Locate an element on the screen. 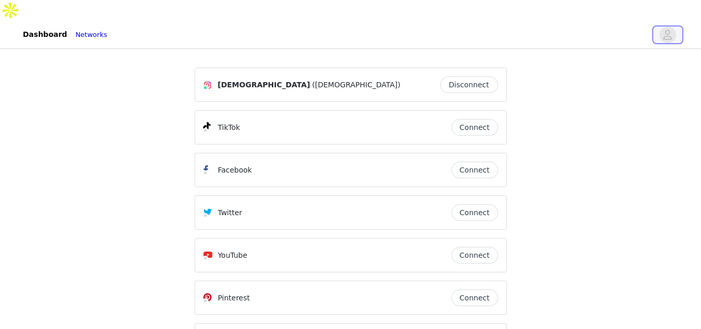  button: Disconnect is located at coordinates (469, 85).